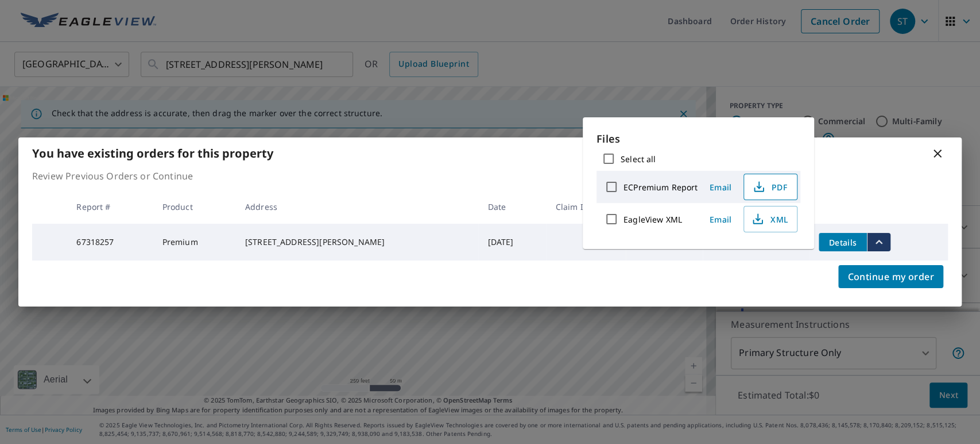  Describe the element at coordinates (698, 139) in the screenshot. I see `p: Files` at that location.